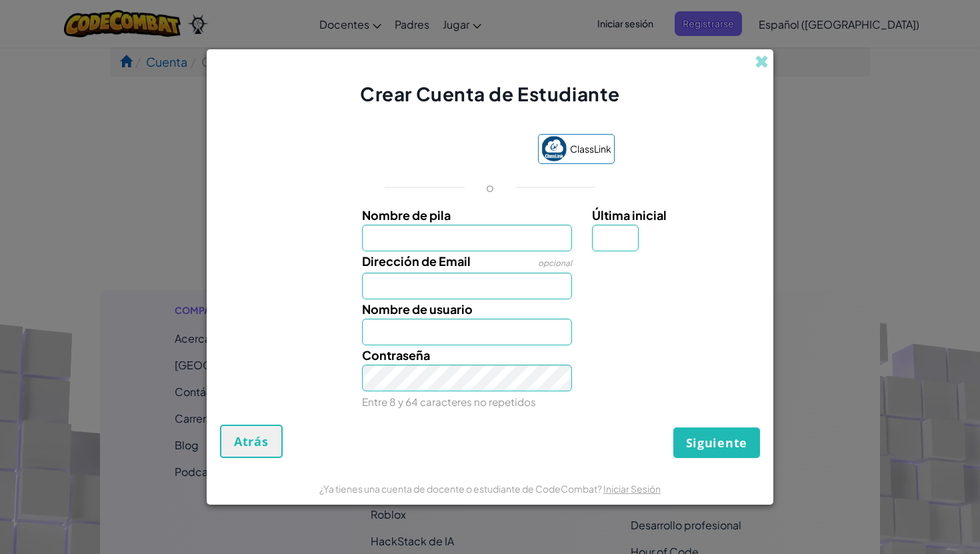  I want to click on span: Crear Cuenta de Estudiante, so click(490, 93).